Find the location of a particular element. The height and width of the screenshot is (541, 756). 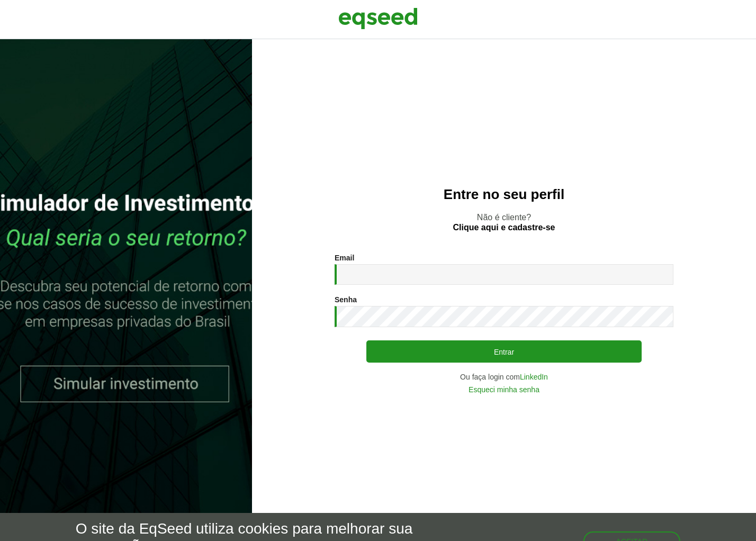

a: Clique aqui e cadastre-se is located at coordinates (504, 228).